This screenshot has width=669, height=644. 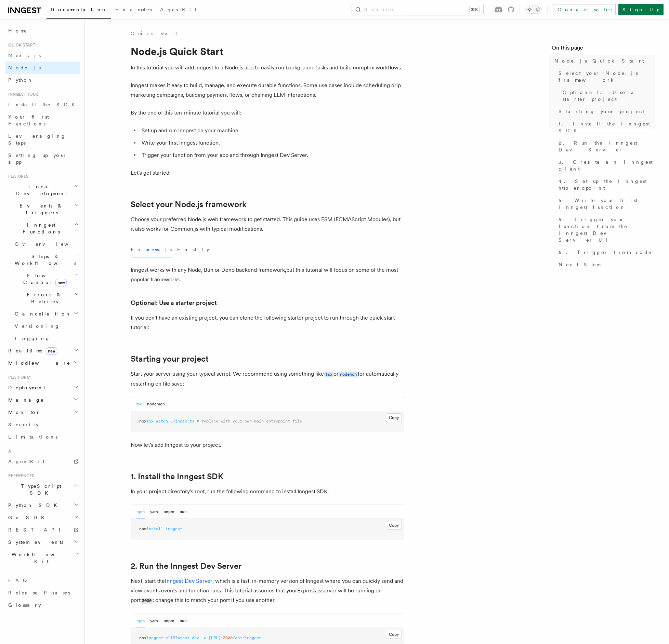 What do you see at coordinates (40, 209) in the screenshot?
I see `span: Events & Triggers` at bounding box center [40, 209].